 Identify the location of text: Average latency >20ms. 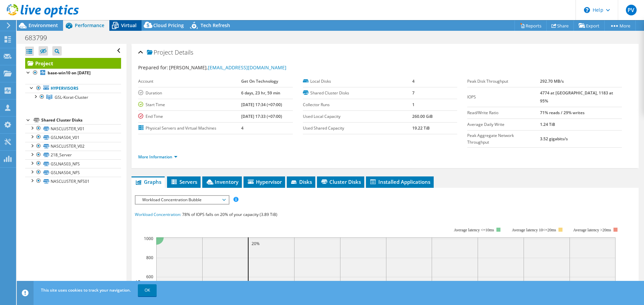
(592, 230).